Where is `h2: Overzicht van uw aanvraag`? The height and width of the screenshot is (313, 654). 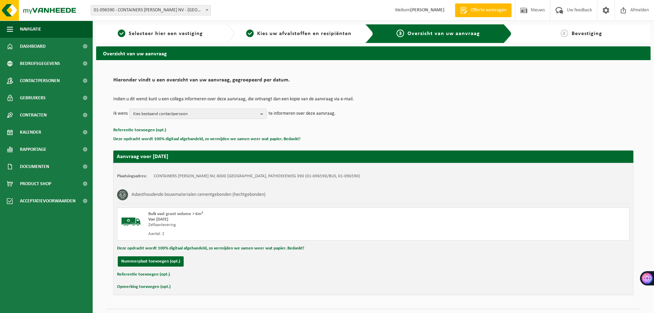 h2: Overzicht van uw aanvraag is located at coordinates (373, 53).